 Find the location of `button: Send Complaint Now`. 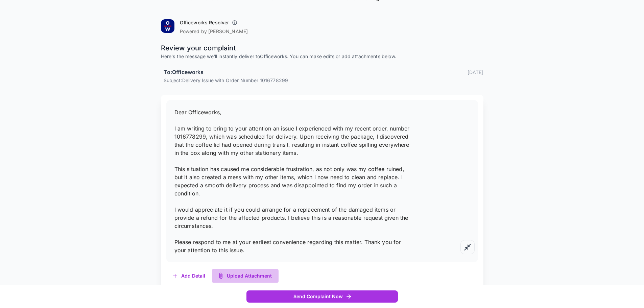

button: Send Complaint Now is located at coordinates (322, 296).